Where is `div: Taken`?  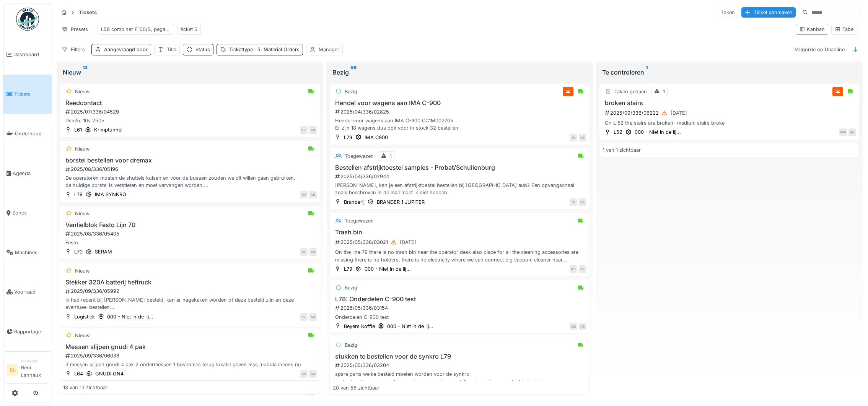
div: Taken is located at coordinates (728, 12).